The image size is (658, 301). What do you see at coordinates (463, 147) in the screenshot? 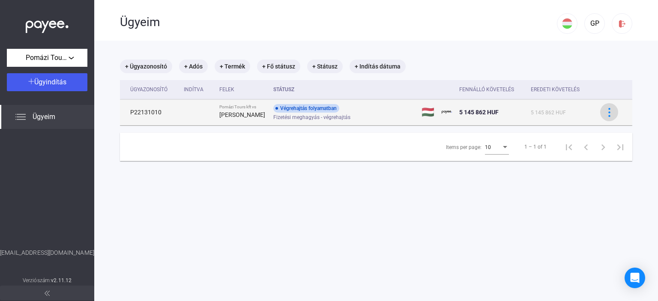
I see `div: Items per page:` at bounding box center [463, 147].